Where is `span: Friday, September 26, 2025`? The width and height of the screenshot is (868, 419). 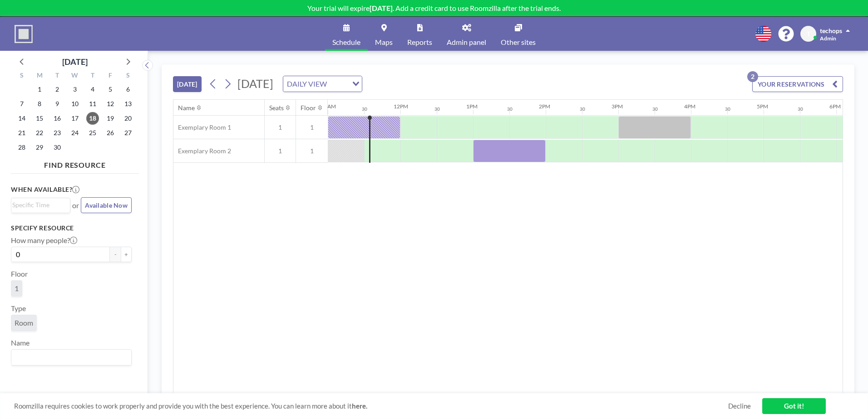
span: Friday, September 26, 2025 is located at coordinates (111, 133).